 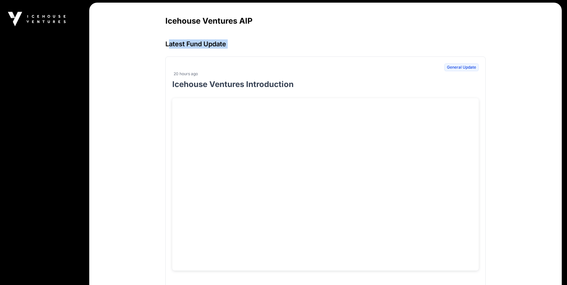 I want to click on h2: Icehouse Ventures AIP, so click(x=326, y=21).